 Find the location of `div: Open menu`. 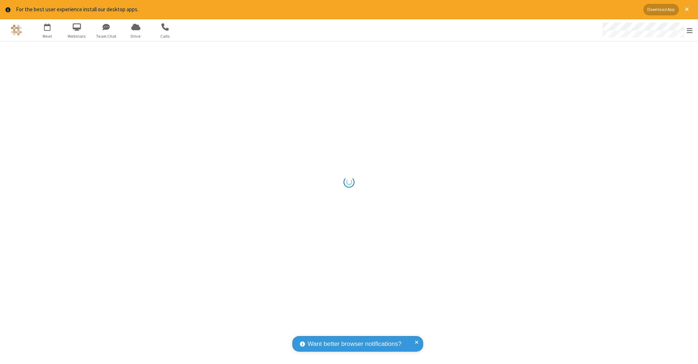

div: Open menu is located at coordinates (646, 30).